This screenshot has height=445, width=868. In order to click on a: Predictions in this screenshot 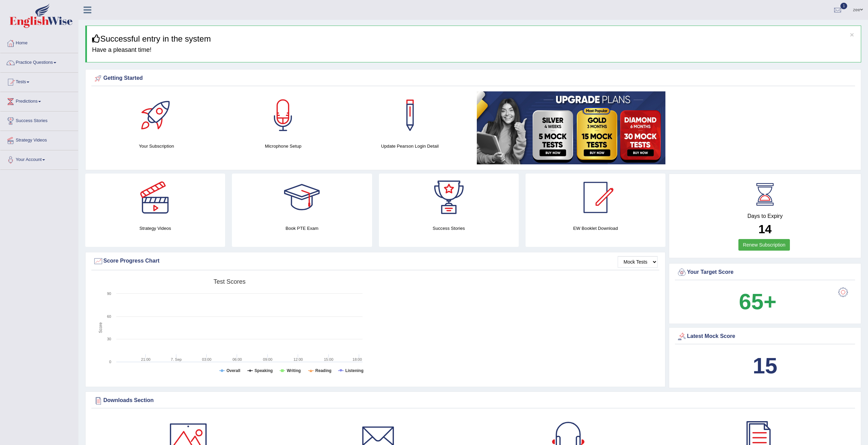, I will do `click(39, 101)`.